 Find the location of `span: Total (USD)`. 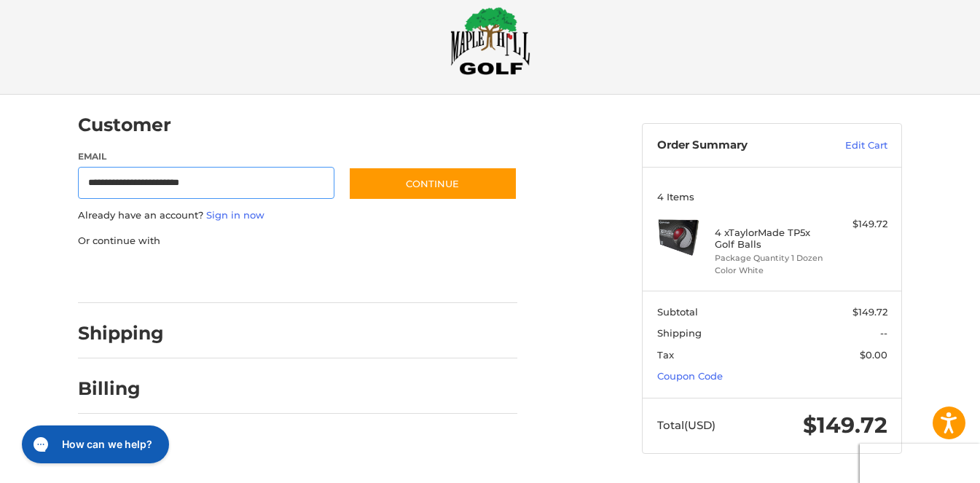

span: Total (USD) is located at coordinates (687, 425).